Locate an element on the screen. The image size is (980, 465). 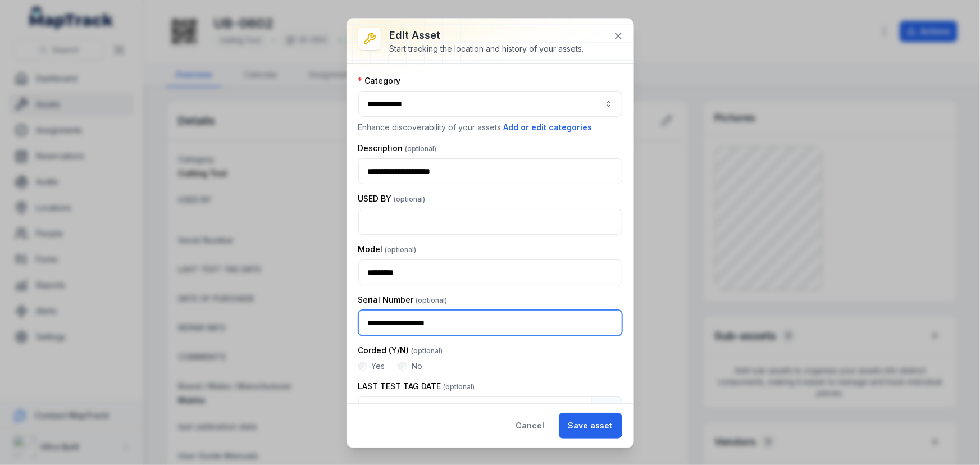
label: Corded (Y/N) is located at coordinates (400, 350).